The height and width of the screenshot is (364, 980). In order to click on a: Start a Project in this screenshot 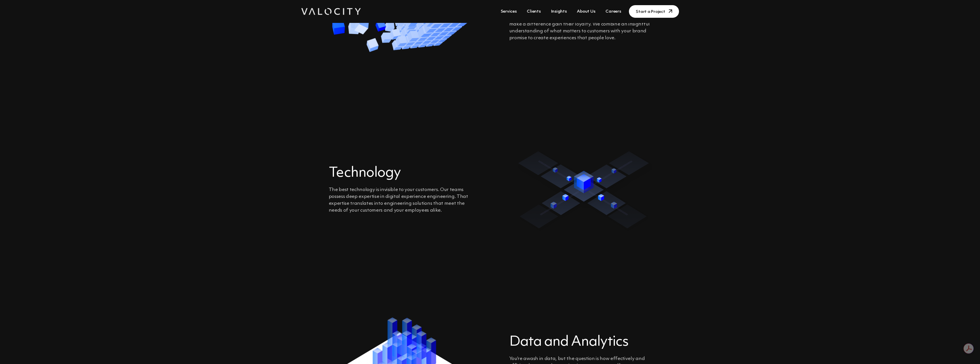, I will do `click(654, 11)`.